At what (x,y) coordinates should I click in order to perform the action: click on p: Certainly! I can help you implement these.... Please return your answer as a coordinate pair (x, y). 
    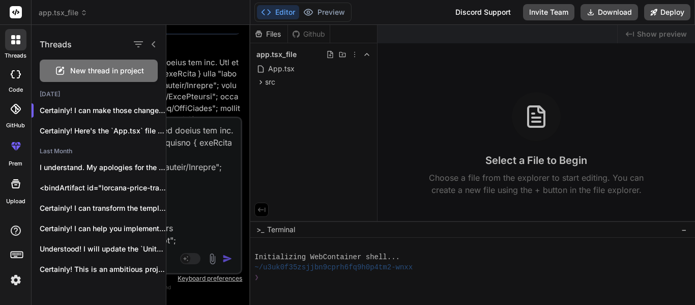
    Looking at the image, I should click on (103, 228).